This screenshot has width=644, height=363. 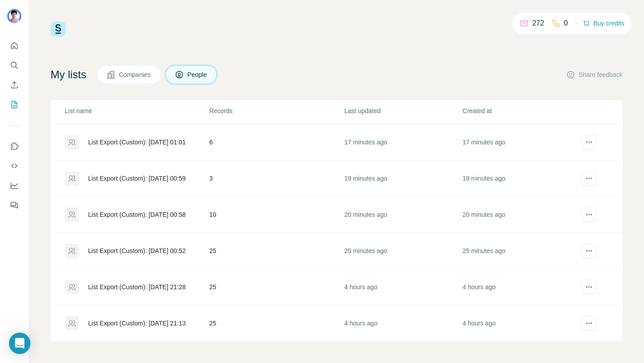 What do you see at coordinates (14, 104) in the screenshot?
I see `button: My lists` at bounding box center [14, 104].